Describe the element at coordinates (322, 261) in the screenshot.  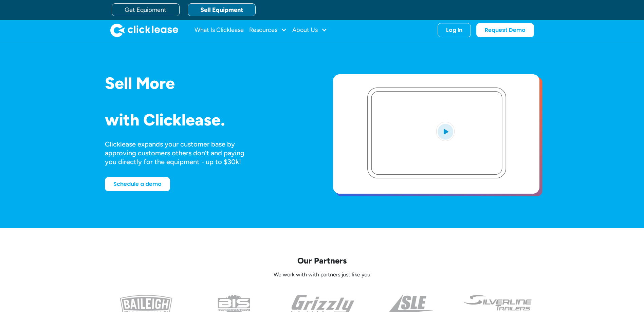
I see `p: Our Partners` at that location.